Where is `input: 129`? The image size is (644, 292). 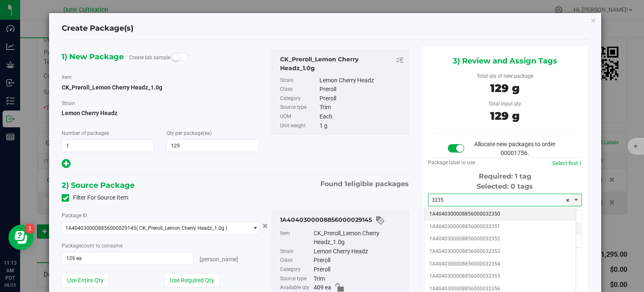
input: 129 is located at coordinates (213, 146).